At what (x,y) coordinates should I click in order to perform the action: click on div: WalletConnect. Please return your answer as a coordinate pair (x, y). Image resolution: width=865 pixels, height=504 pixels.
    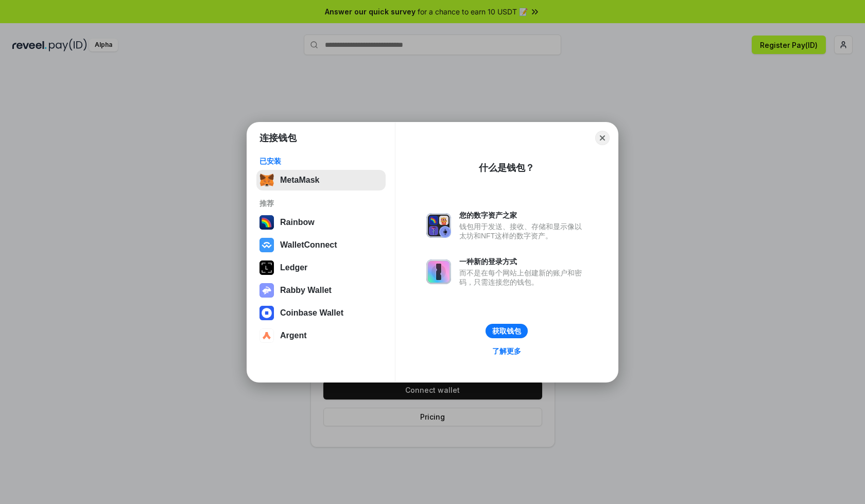
    Looking at the image, I should click on (309, 245).